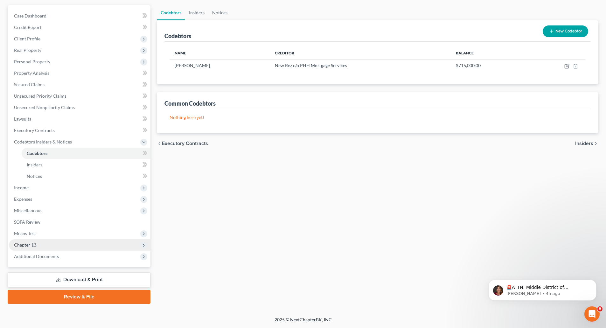 Image resolution: width=606 pixels, height=328 pixels. I want to click on button: chevron_left Executory Contracts, so click(182, 143).